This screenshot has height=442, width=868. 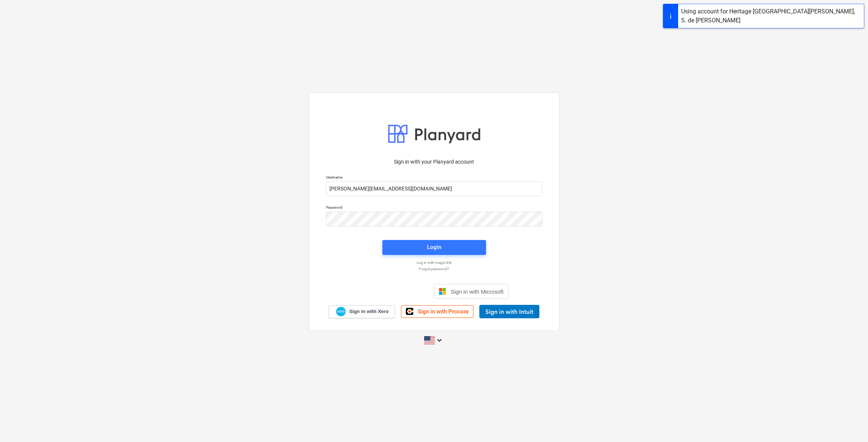 I want to click on p: Sign in with your Planyard account, so click(x=434, y=162).